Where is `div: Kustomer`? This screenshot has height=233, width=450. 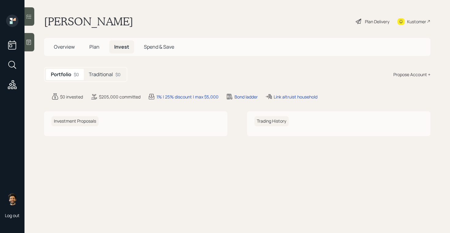
div: Kustomer is located at coordinates (416, 21).